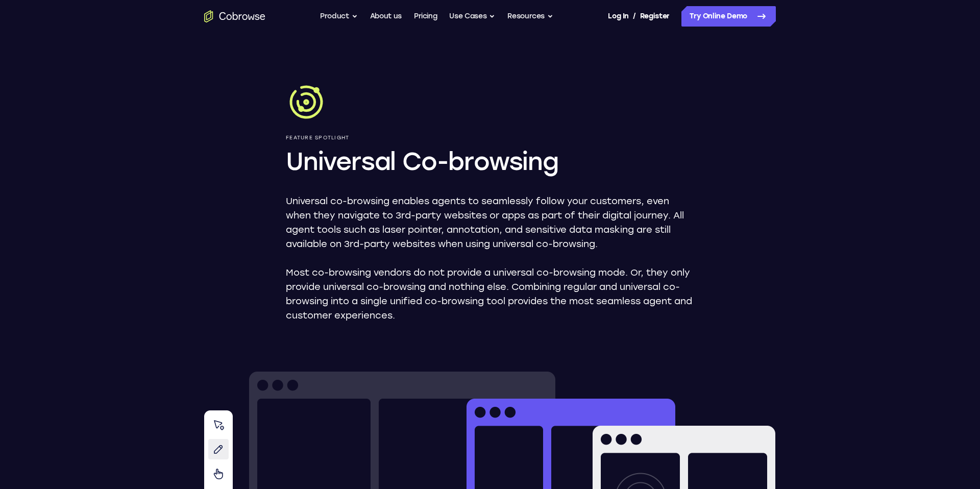  Describe the element at coordinates (490, 223) in the screenshot. I see `p: Universal co-browsing enables agents to seamlessly follow your customers, even when they navigate...` at that location.